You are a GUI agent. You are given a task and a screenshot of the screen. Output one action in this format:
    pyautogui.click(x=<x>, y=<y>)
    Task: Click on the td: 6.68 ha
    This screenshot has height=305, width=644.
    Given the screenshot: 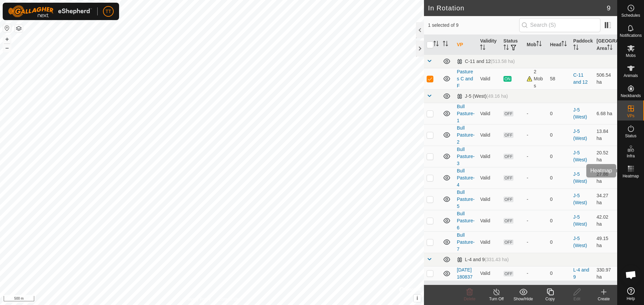 What is the action you would take?
    pyautogui.click(x=605, y=114)
    